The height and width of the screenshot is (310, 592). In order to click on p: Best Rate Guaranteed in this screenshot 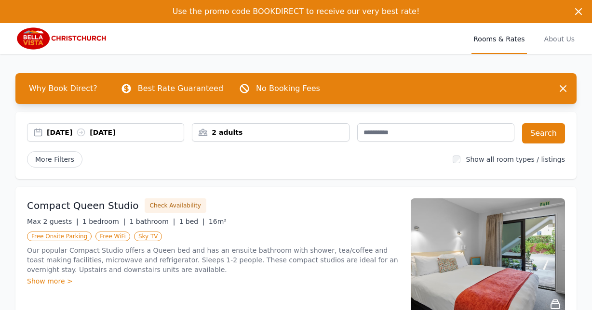, I will do `click(180, 89)`.